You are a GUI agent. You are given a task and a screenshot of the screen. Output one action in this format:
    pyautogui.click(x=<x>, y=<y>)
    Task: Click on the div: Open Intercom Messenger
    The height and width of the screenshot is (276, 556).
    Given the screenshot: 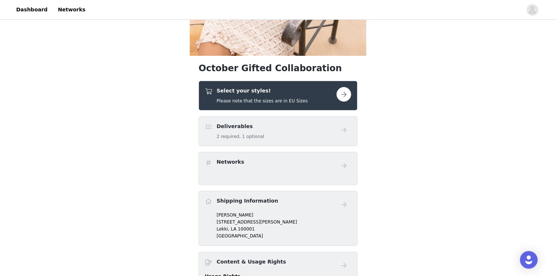 What is the action you would take?
    pyautogui.click(x=529, y=260)
    